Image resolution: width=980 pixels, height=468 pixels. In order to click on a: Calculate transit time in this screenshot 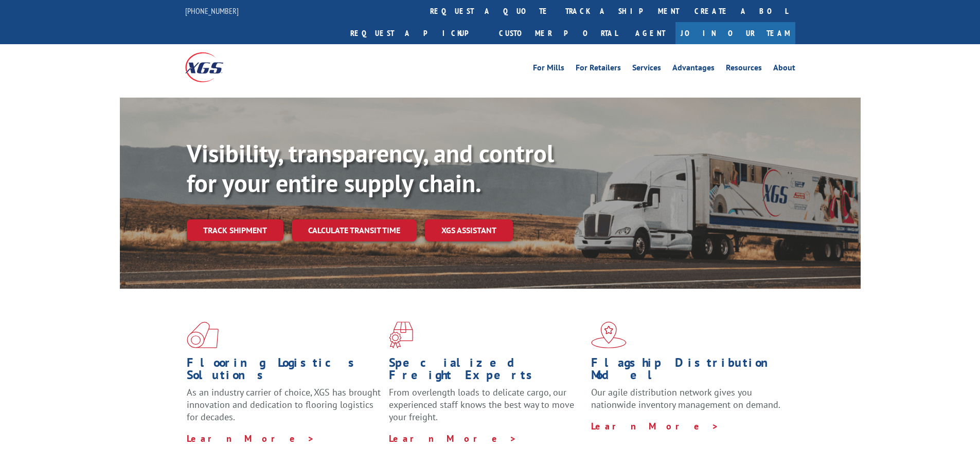, I will do `click(354, 230)`.